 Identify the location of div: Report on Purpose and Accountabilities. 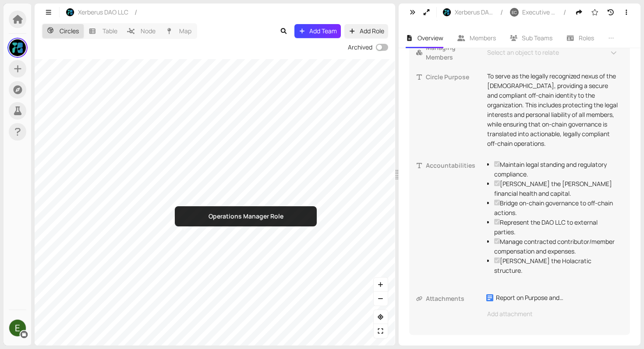
(530, 298).